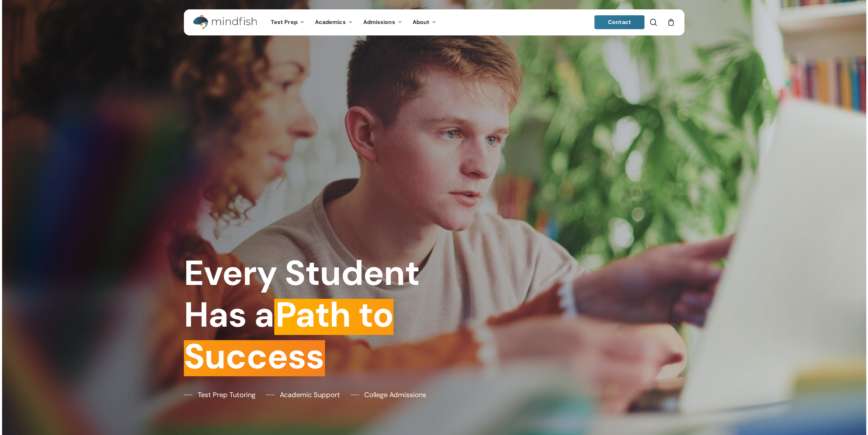 This screenshot has height=435, width=868. Describe the element at coordinates (330, 22) in the screenshot. I see `span: Academics` at that location.